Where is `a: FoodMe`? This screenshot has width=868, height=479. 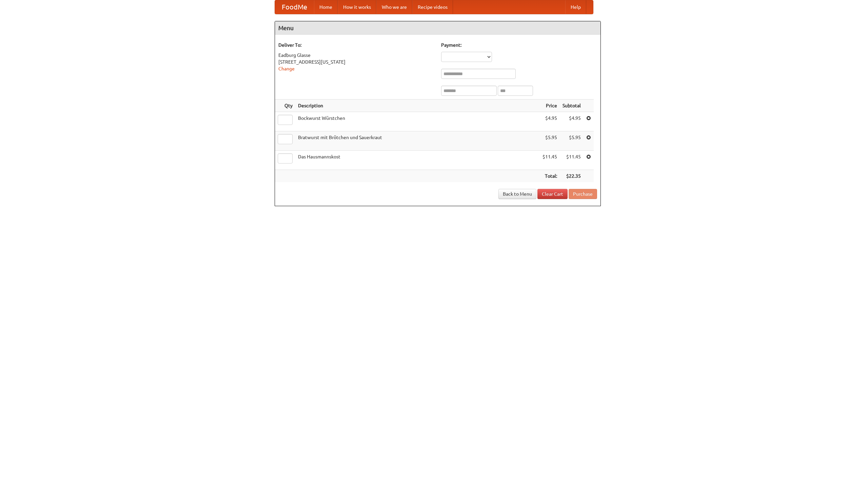 a: FoodMe is located at coordinates (294, 7).